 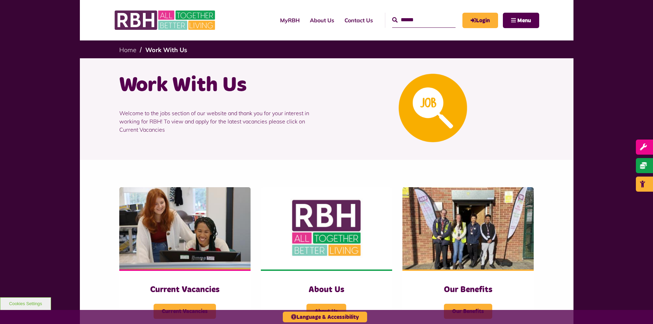 I want to click on span: Menu, so click(x=524, y=21).